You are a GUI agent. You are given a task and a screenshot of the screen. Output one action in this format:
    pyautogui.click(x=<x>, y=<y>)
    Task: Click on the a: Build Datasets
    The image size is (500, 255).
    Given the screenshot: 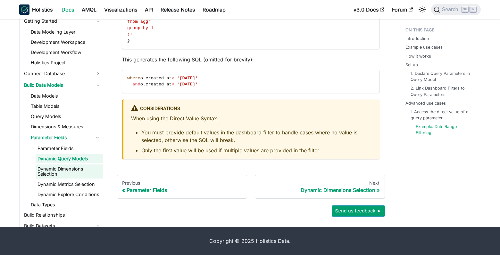 What is the action you would take?
    pyautogui.click(x=62, y=226)
    